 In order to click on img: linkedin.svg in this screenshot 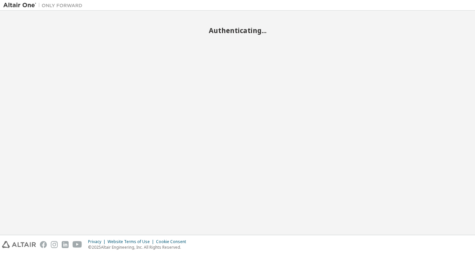, I will do `click(65, 244)`.